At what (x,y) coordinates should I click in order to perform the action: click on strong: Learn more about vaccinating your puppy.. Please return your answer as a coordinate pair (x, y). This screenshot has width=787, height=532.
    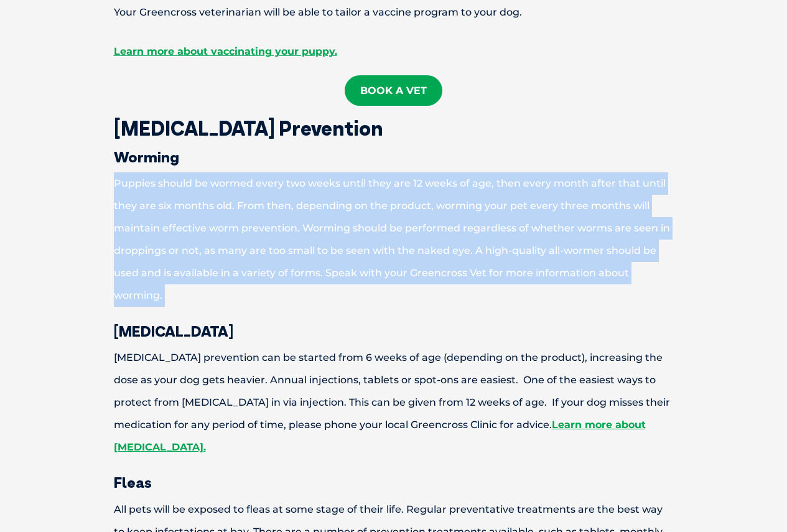
    Looking at the image, I should click on (225, 51).